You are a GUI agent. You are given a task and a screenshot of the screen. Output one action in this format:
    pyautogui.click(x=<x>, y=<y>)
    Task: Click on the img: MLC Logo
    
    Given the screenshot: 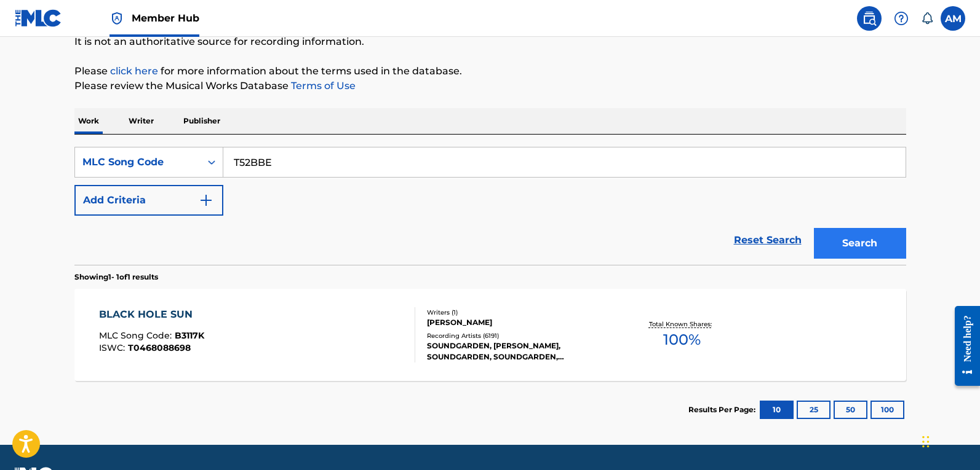 What is the action you would take?
    pyautogui.click(x=38, y=18)
    